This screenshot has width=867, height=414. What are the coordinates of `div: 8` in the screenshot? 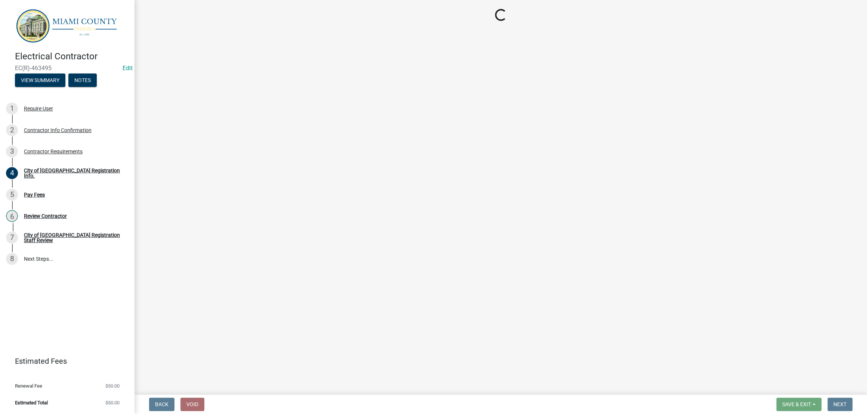 It's located at (12, 259).